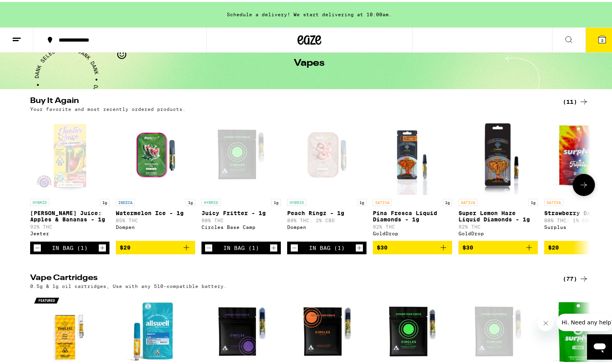 This screenshot has width=612, height=364. I want to click on h2: Vape Cartridges, so click(290, 277).